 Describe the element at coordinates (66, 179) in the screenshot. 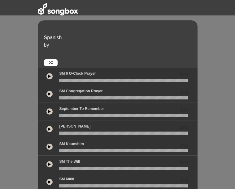

I see `p: SM 6000` at that location.